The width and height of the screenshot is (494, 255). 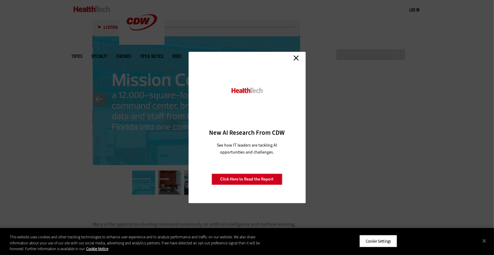 I want to click on p: See how IT leaders are tackling AI opportunities and challenges., so click(x=247, y=149).